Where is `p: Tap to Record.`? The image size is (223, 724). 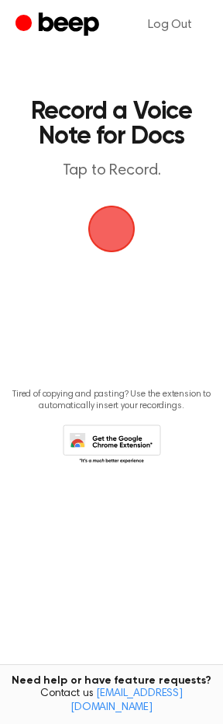 p: Tap to Record. is located at coordinates (112, 171).